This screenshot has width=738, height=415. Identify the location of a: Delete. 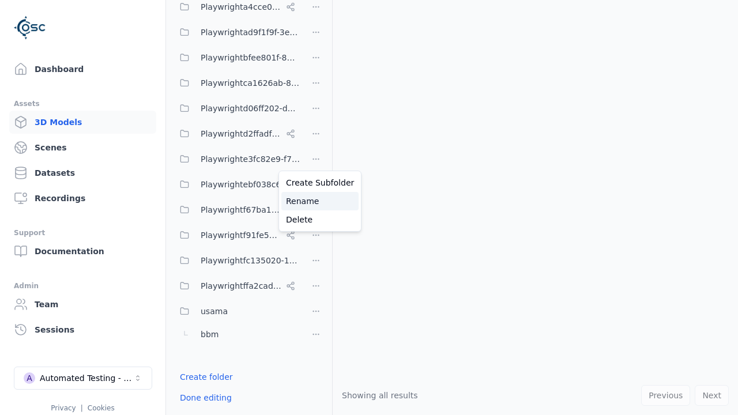
(320, 220).